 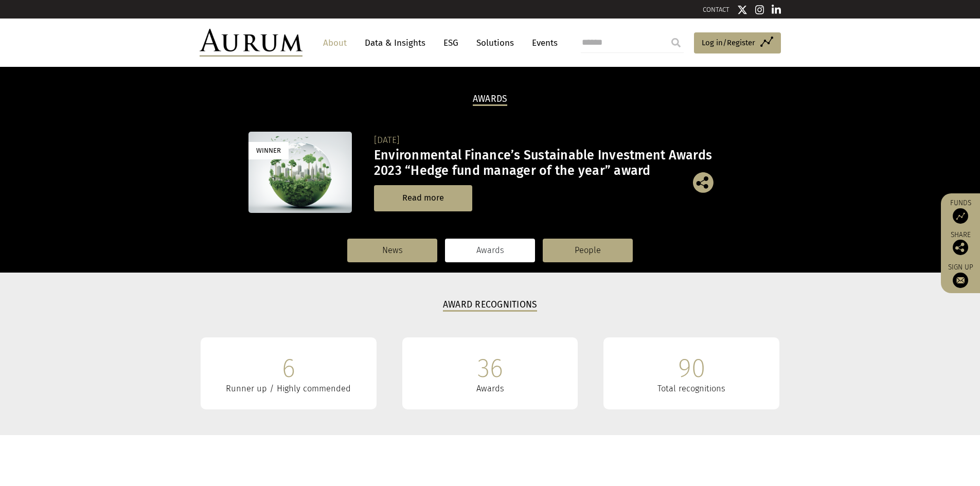 I want to click on a: Funds, so click(x=961, y=211).